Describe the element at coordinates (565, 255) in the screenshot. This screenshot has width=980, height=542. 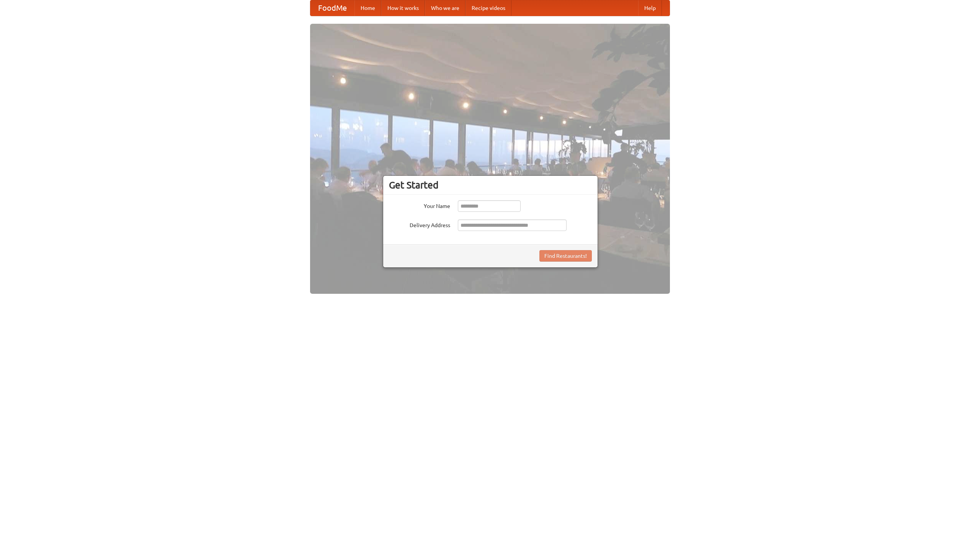
I see `button: Find Restaurants!` at that location.